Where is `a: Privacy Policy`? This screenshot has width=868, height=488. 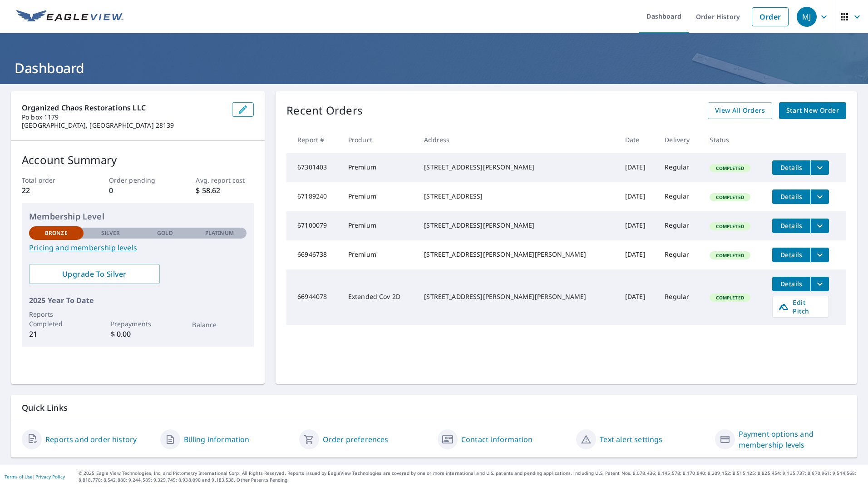 a: Privacy Policy is located at coordinates (50, 476).